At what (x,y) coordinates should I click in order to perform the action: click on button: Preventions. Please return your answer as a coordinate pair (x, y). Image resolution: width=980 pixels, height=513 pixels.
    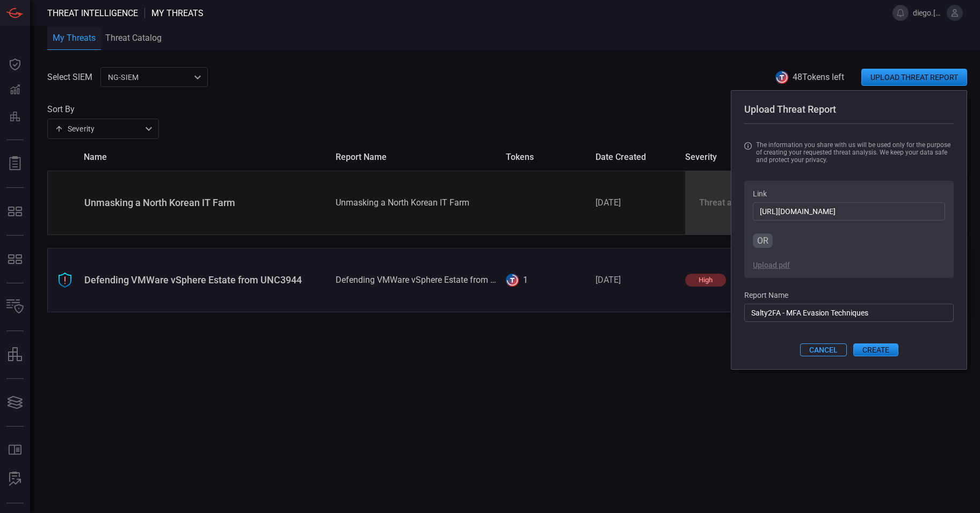
    Looking at the image, I should click on (15, 116).